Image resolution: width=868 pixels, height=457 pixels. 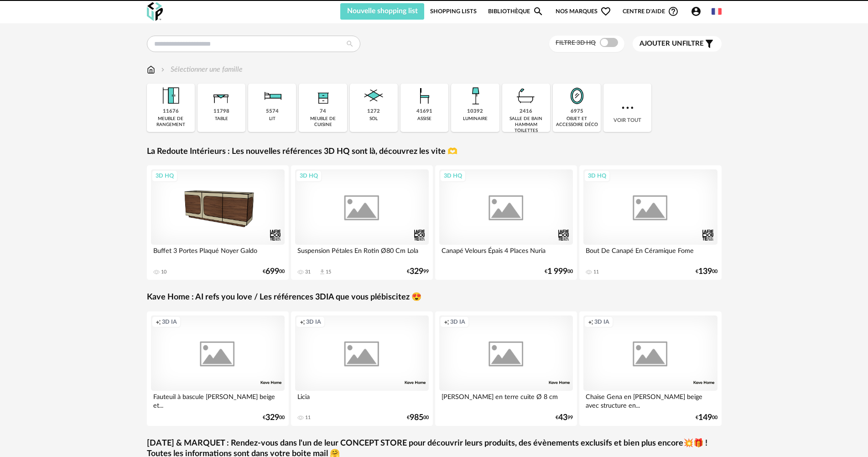 What do you see at coordinates (526, 96) in the screenshot?
I see `img: Salle%20de%20bain.png` at bounding box center [526, 96].